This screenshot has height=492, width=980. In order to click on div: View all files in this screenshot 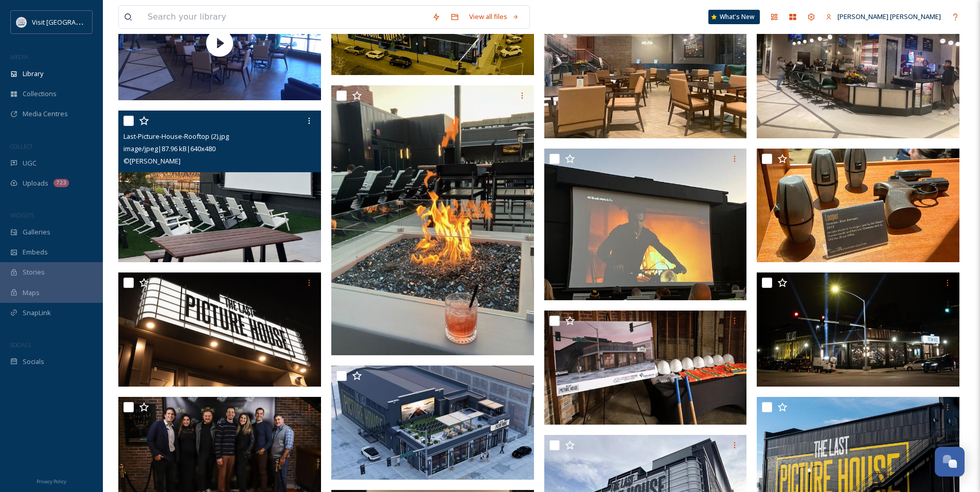, I will do `click(494, 17)`.